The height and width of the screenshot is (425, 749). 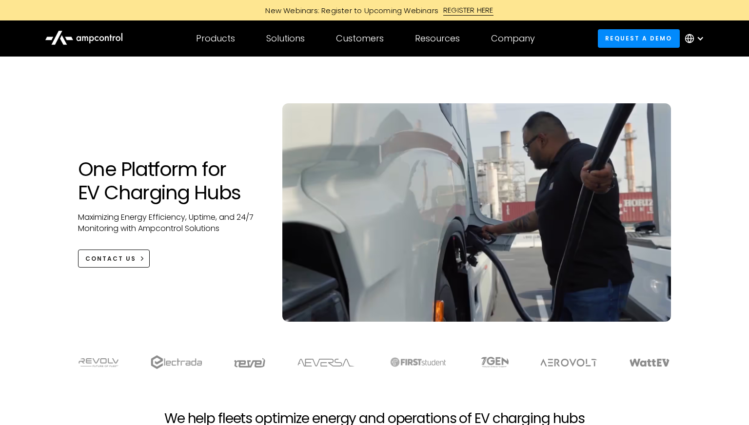 I want to click on div: Customers, so click(x=360, y=39).